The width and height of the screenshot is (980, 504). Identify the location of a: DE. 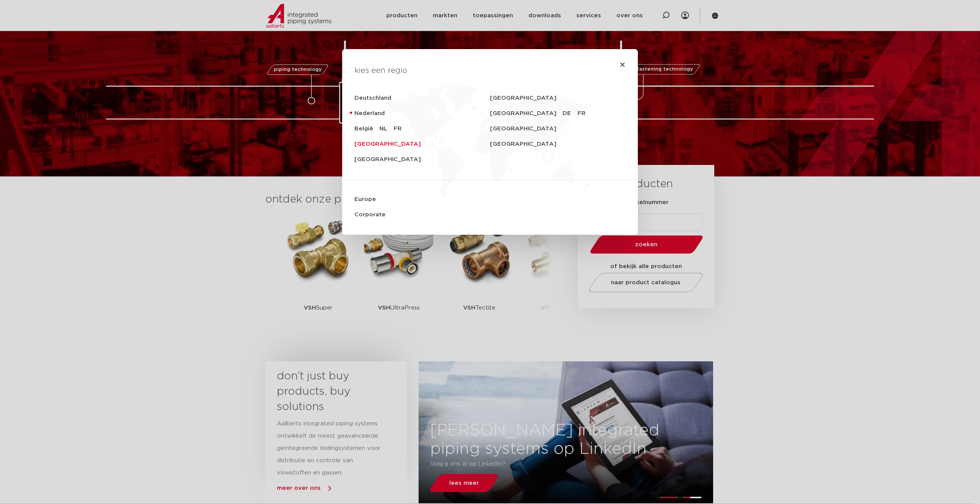
(568, 114).